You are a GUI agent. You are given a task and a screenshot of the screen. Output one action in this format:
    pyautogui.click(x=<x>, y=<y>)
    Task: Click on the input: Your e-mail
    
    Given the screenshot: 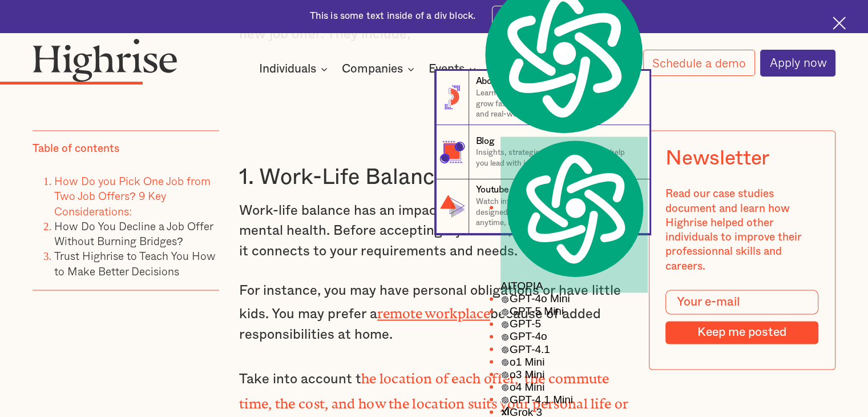 What is the action you would take?
    pyautogui.click(x=742, y=302)
    